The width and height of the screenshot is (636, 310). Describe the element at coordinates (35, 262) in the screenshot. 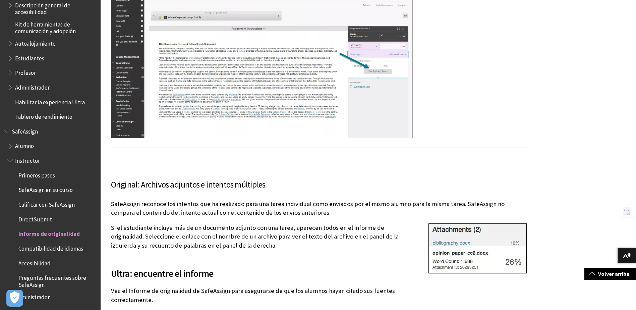

I see `span: Accesibilidad` at that location.